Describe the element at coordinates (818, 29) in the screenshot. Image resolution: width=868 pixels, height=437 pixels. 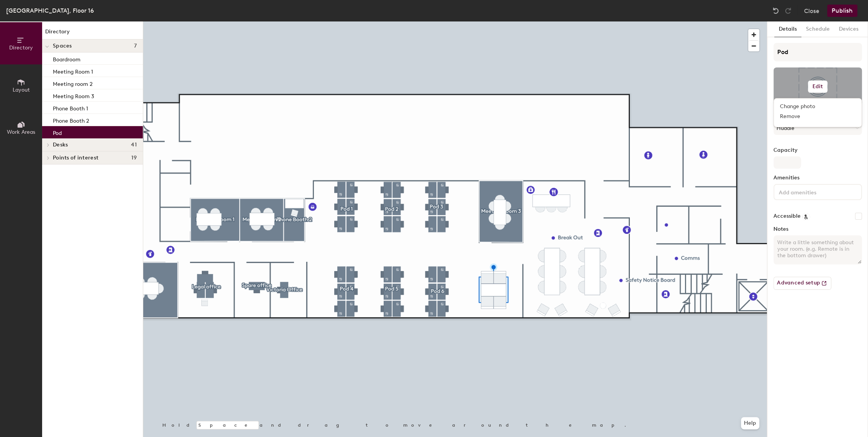
I see `button: Schedule` at that location.